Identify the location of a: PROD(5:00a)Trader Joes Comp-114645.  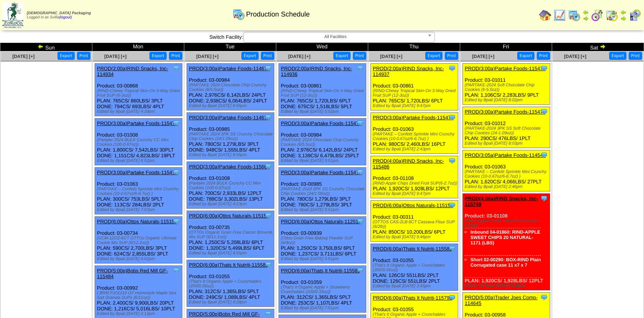
(501, 300).